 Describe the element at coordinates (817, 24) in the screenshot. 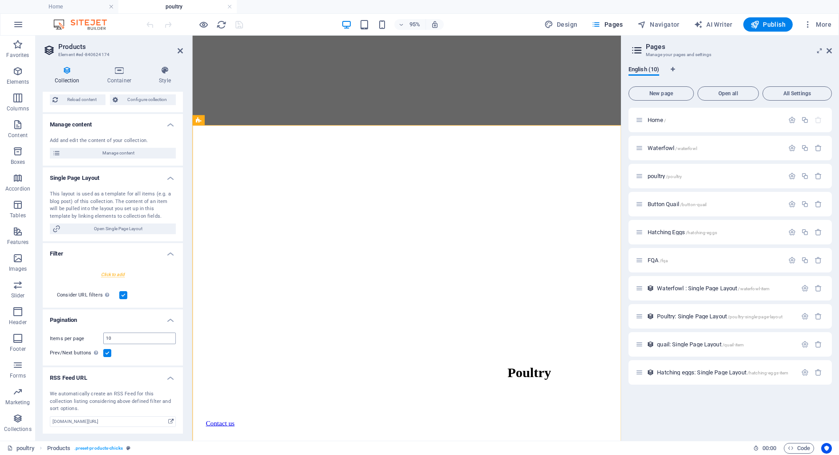

I see `button: More` at that location.